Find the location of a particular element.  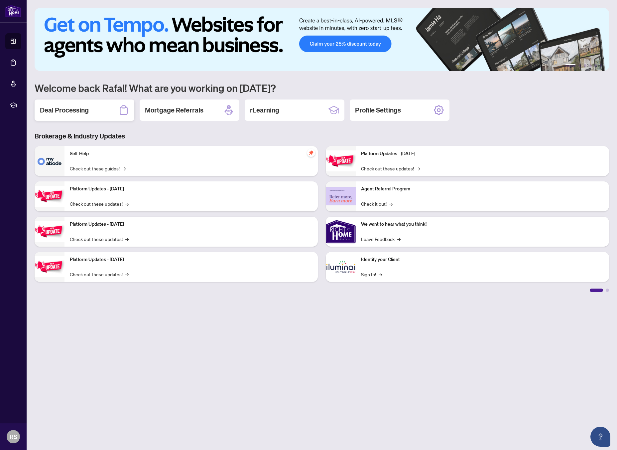

button: 2 is located at coordinates (580, 66).